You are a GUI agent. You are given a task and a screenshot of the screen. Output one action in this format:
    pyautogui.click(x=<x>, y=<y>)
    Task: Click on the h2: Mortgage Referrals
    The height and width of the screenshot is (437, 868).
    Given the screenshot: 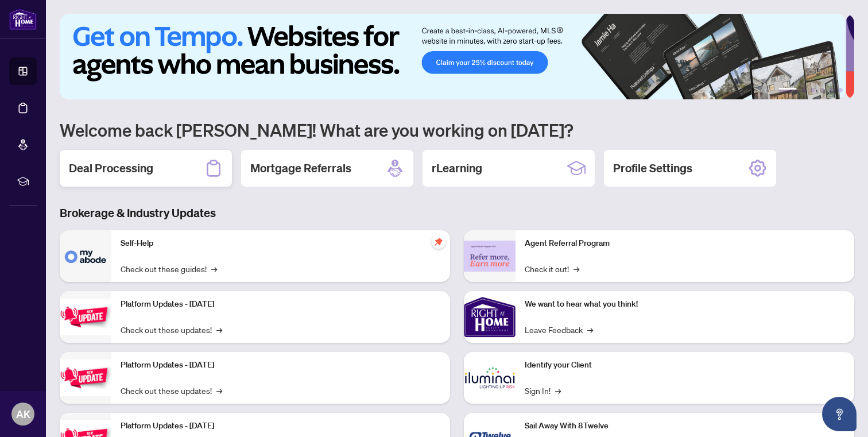 What is the action you would take?
    pyautogui.click(x=301, y=168)
    